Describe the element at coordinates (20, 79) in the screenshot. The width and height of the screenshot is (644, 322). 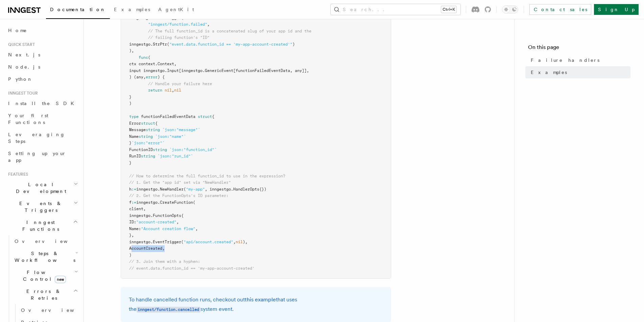
I see `span: Python` at that location.